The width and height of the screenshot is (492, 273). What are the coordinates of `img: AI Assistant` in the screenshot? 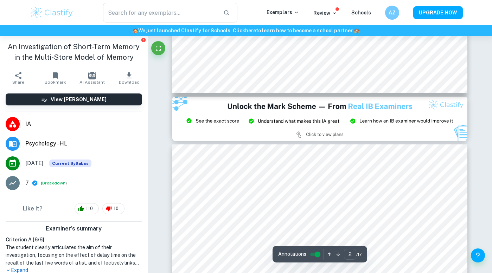 It's located at (92, 76).